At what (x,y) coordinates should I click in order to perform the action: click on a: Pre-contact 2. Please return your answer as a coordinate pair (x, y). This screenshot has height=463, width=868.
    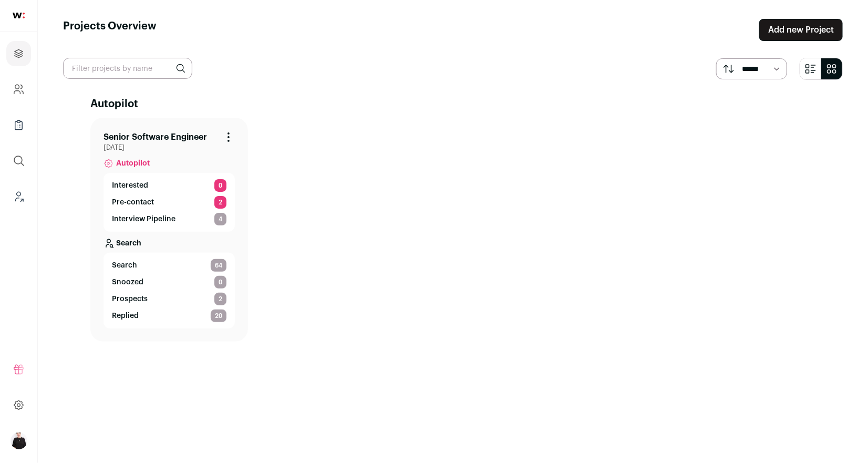
    Looking at the image, I should click on (169, 202).